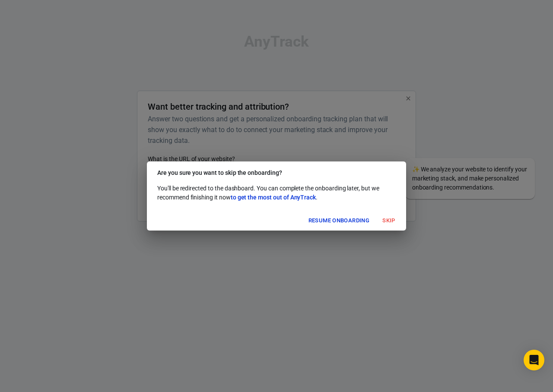  What do you see at coordinates (338, 221) in the screenshot?
I see `button: Resume onboarding` at bounding box center [338, 221].